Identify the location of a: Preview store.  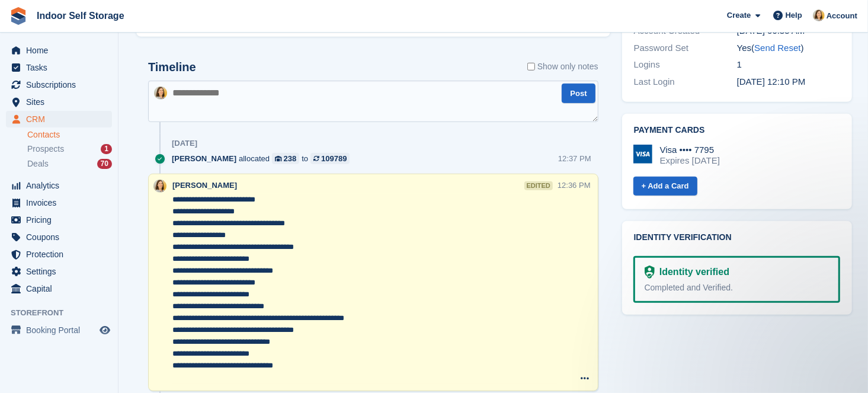
(105, 330).